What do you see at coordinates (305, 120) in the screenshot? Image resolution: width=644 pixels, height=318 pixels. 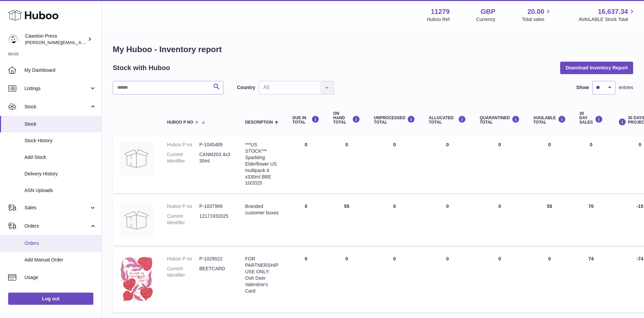 I see `div: DUE IN TOTAL` at bounding box center [305, 120].